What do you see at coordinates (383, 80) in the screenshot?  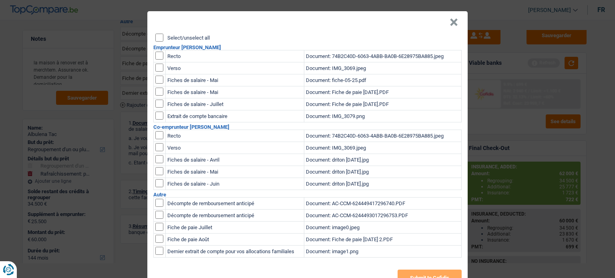 I see `td: Document: fiche-05-25.pdf` at bounding box center [383, 80].